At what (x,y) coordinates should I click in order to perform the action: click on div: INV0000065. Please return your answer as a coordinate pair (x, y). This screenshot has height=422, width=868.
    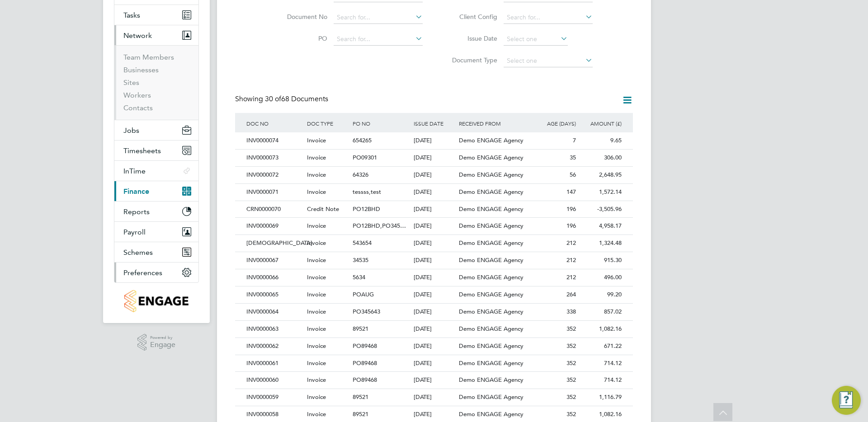
    Looking at the image, I should click on (274, 294).